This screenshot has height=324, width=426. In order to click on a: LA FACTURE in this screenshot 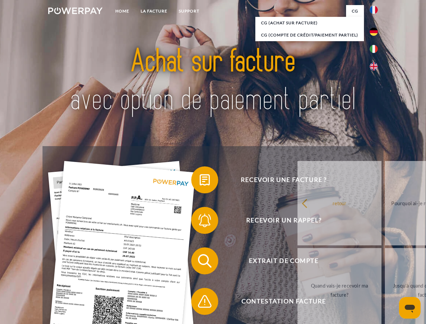, I will do `click(154, 11)`.